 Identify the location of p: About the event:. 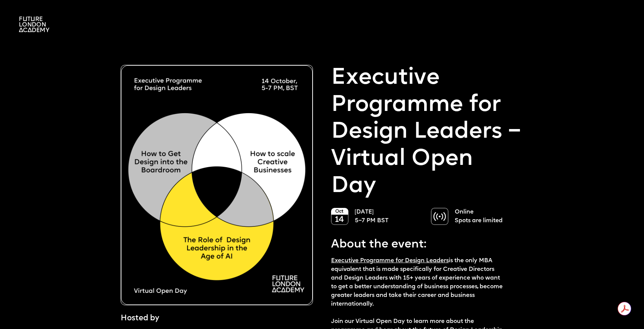
(417, 245).